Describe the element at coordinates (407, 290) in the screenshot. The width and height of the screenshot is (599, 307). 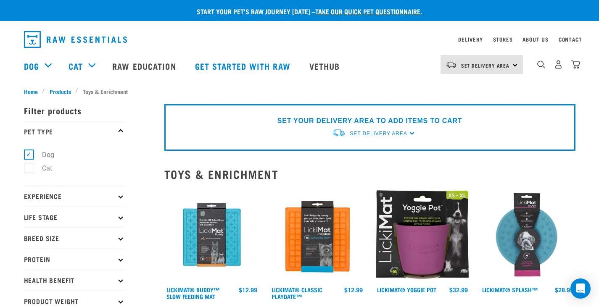
I see `a: LickiMat® Yoggie Pot` at that location.